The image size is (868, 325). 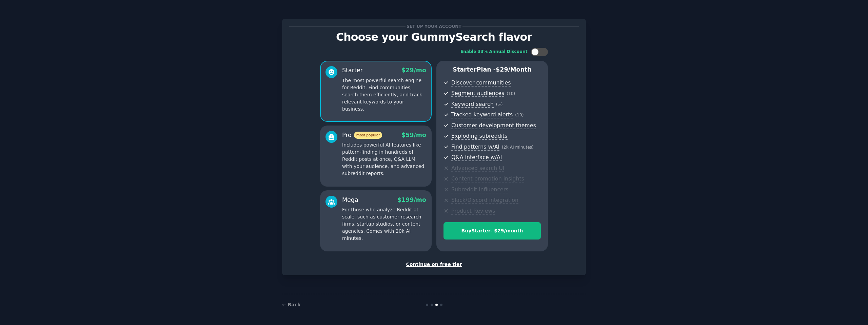 I want to click on span: Exploding subreddits, so click(x=479, y=136).